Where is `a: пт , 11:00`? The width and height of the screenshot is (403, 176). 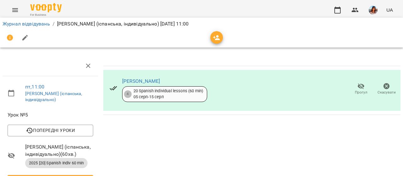 a: пт , 11:00 is located at coordinates (35, 87).